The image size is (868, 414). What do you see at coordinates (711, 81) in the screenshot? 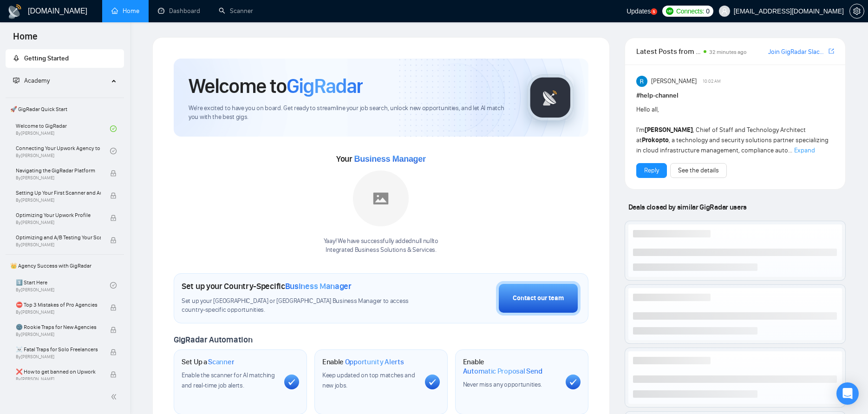
I see `span: 10:02 AM` at bounding box center [711, 81].